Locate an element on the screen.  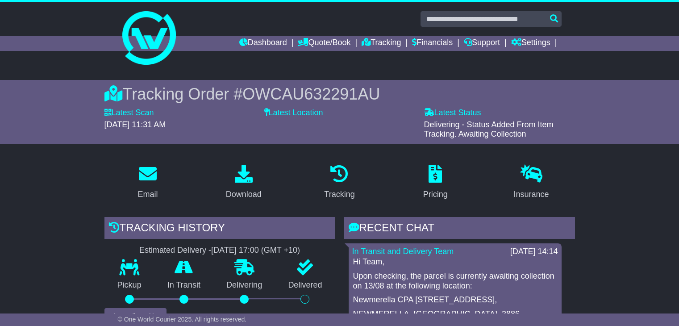
span: © One World Courier 2025. All rights reserved. is located at coordinates (182, 319).